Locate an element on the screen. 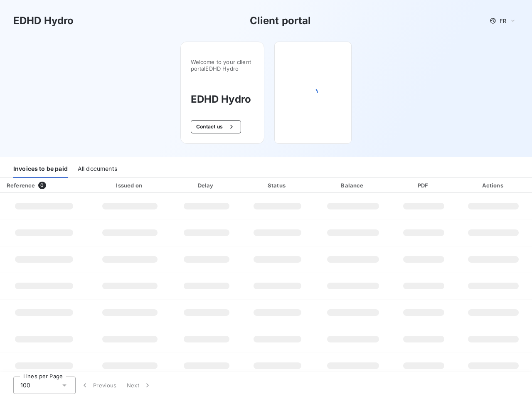 This screenshot has height=399, width=532. button: Next is located at coordinates (139, 386).